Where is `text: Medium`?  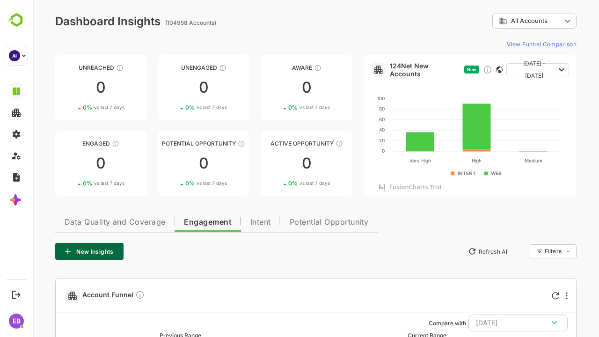
text: Medium is located at coordinates (501, 161).